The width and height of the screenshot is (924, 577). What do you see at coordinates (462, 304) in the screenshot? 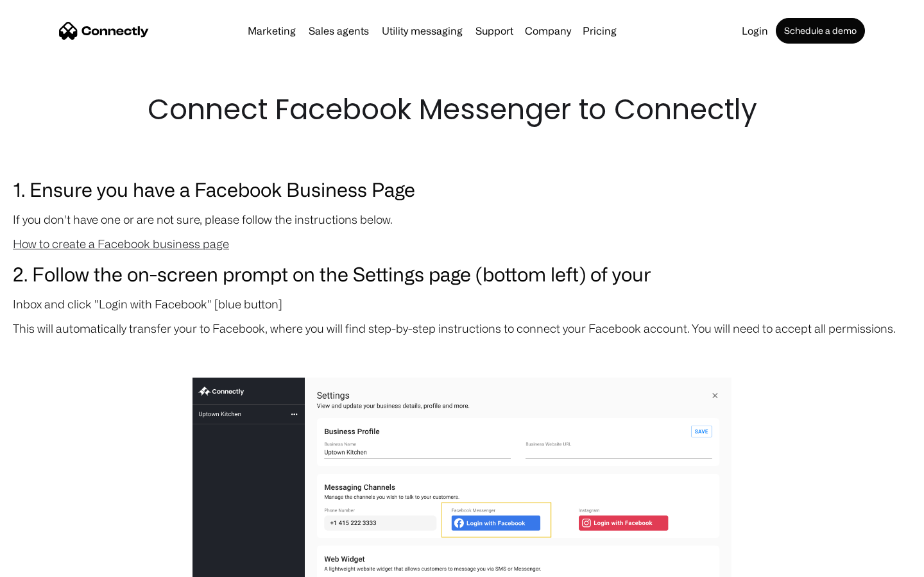
I see `p: Inbox and click "Login with Facebook" [blue button]` at bounding box center [462, 304].